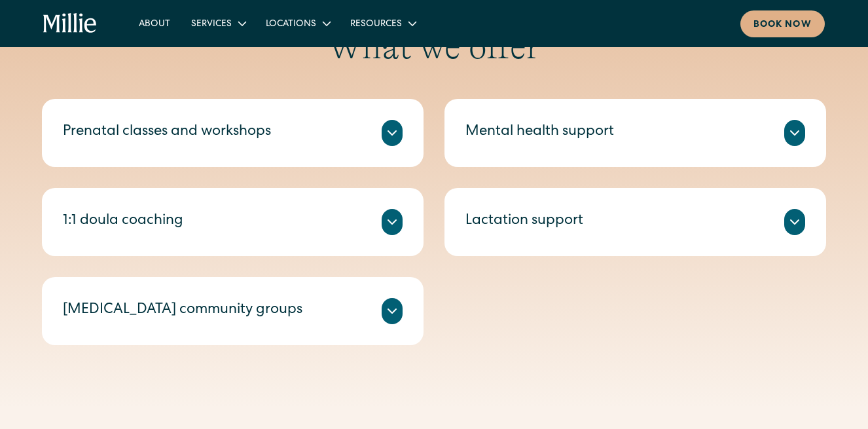  I want to click on div: Book now, so click(782, 25).